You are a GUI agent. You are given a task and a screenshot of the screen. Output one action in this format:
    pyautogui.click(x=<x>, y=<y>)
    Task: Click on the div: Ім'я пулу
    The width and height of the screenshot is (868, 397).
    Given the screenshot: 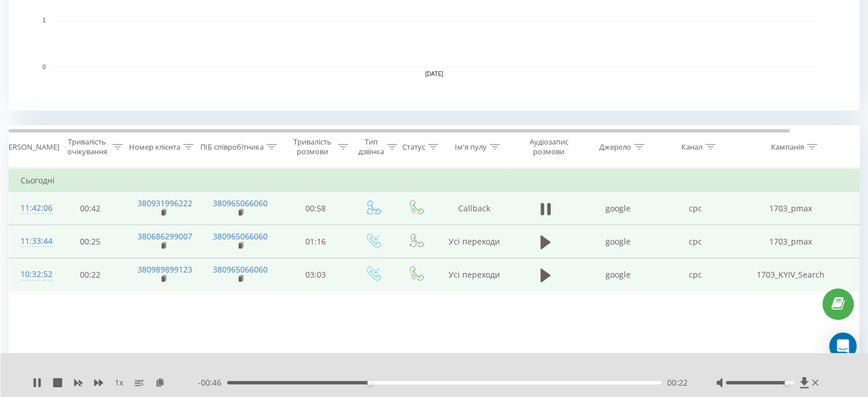 What is the action you would take?
    pyautogui.click(x=471, y=147)
    